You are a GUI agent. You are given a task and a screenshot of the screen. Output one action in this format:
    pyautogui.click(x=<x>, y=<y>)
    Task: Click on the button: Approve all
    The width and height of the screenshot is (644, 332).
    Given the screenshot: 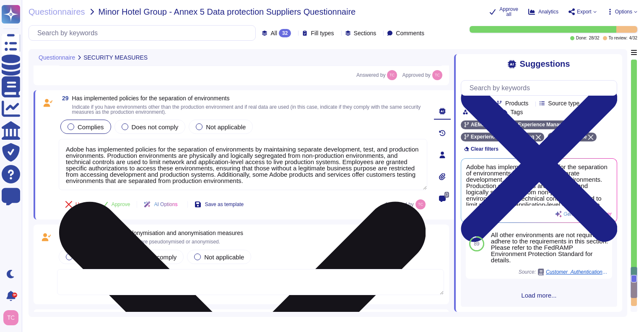 What is the action you would take?
    pyautogui.click(x=504, y=12)
    